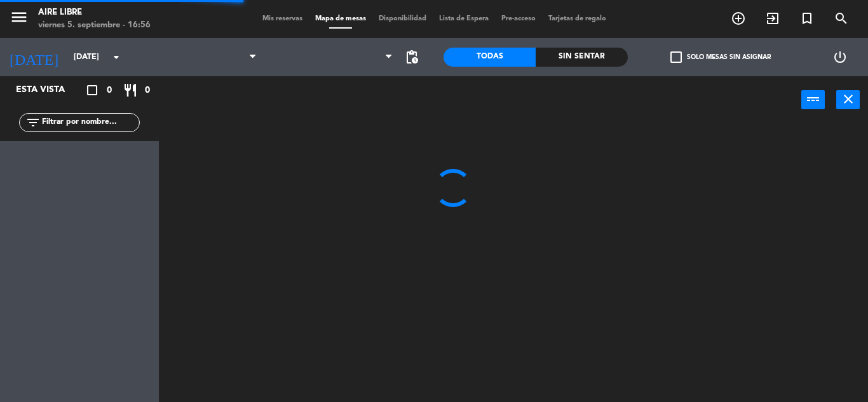  Describe the element at coordinates (94, 25) in the screenshot. I see `div: viernes 5. septiembre - 16:56` at that location.